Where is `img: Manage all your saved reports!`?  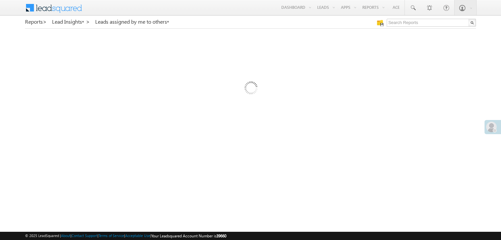
img: Manage all your saved reports! is located at coordinates (380, 23).